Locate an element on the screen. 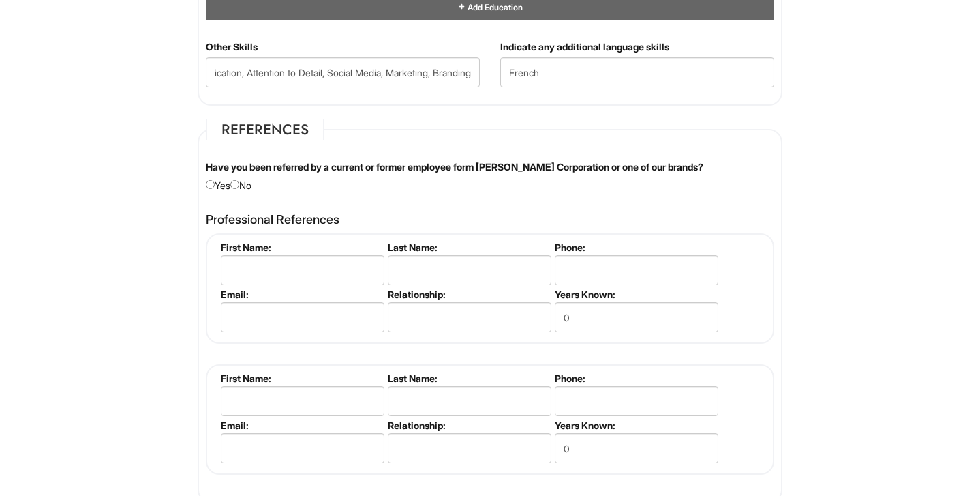 This screenshot has height=496, width=980. a: Add Education is located at coordinates (490, 6).